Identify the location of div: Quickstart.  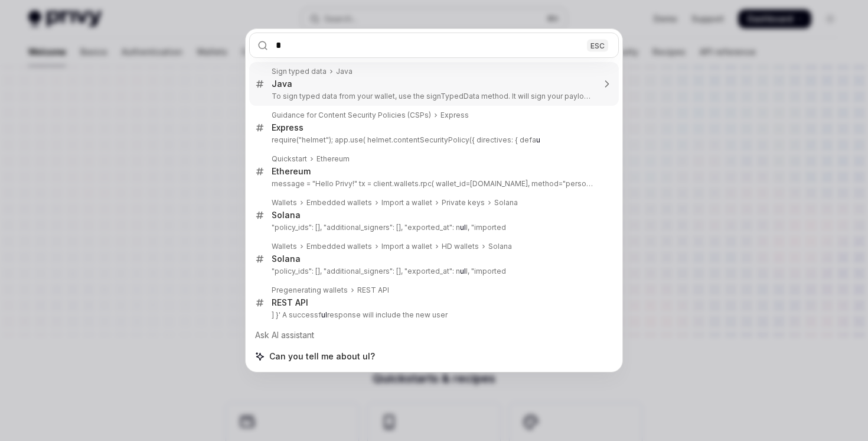
(289, 159).